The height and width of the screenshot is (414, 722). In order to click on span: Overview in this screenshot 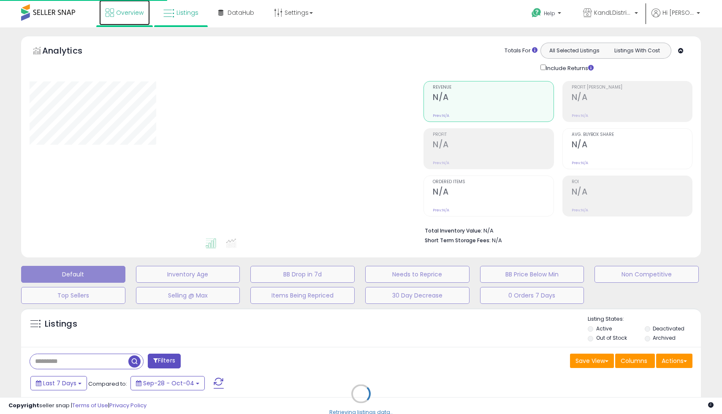, I will do `click(130, 13)`.